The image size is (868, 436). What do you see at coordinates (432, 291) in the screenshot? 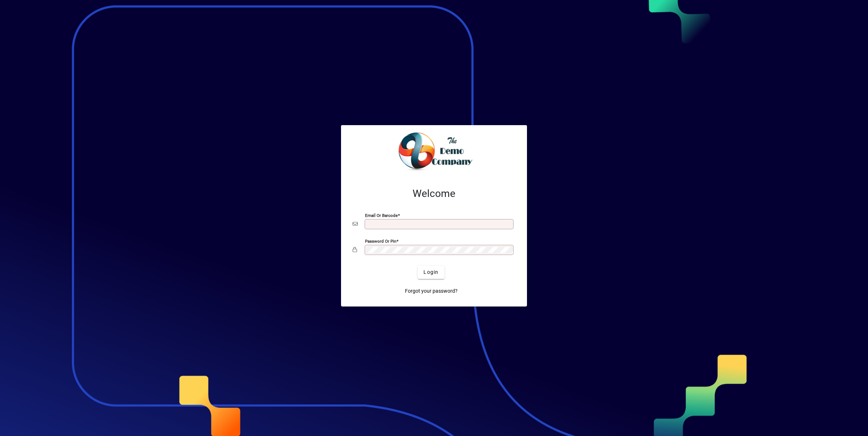
I see `span: Forgot your password?` at bounding box center [432, 291].